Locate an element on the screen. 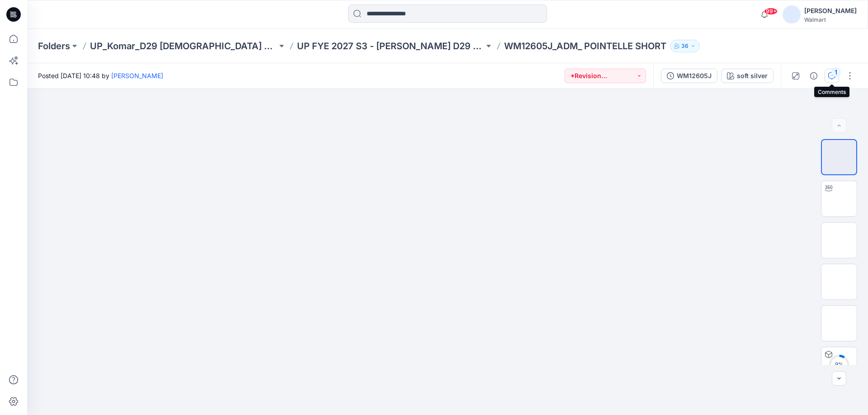 The height and width of the screenshot is (415, 868). button: 36 is located at coordinates (685, 46).